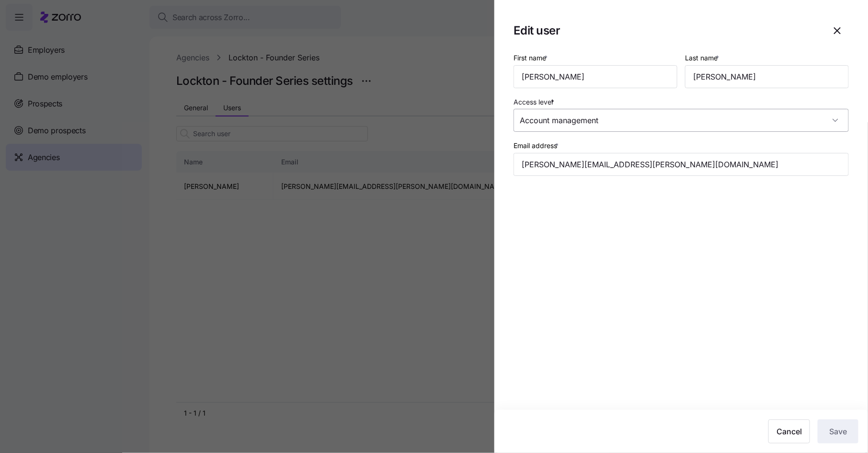 The image size is (868, 453). I want to click on span: Save, so click(838, 432).